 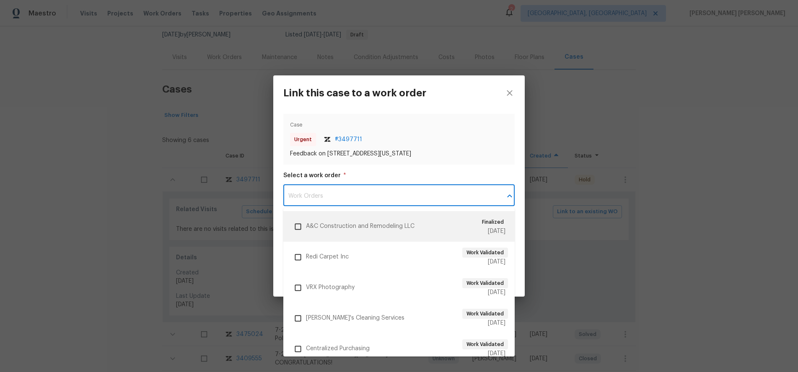 What do you see at coordinates (493, 222) in the screenshot?
I see `span: Finalized` at bounding box center [493, 222].